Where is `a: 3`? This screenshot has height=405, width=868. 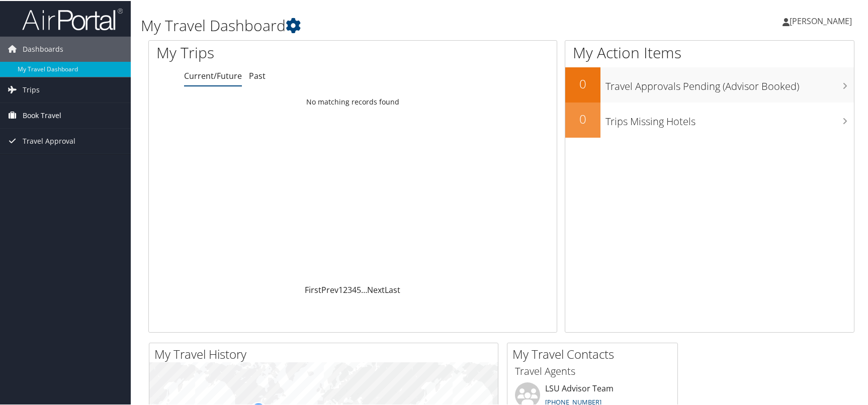
a: 3 is located at coordinates (350, 289).